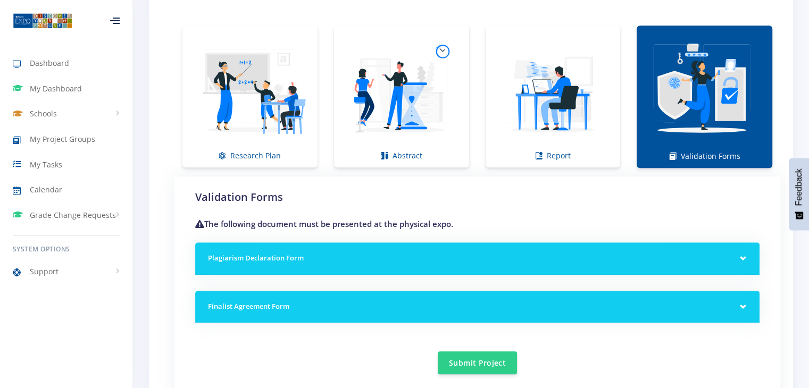 The height and width of the screenshot is (388, 809). What do you see at coordinates (46, 189) in the screenshot?
I see `span: Calendar` at bounding box center [46, 189].